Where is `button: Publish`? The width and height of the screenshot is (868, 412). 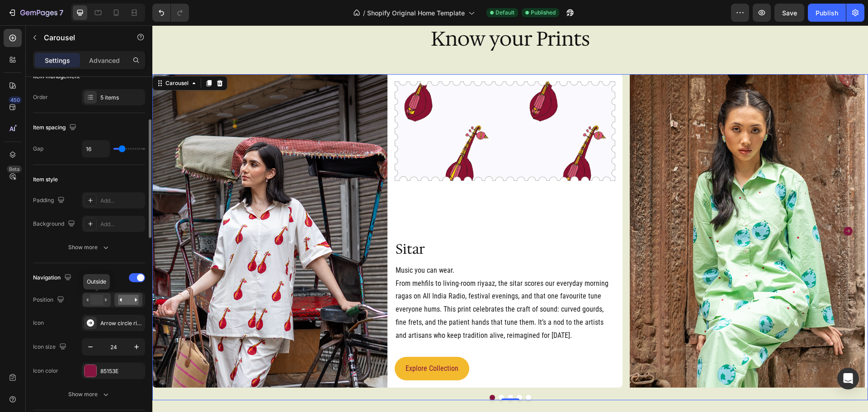 button: Publish is located at coordinates (827, 13).